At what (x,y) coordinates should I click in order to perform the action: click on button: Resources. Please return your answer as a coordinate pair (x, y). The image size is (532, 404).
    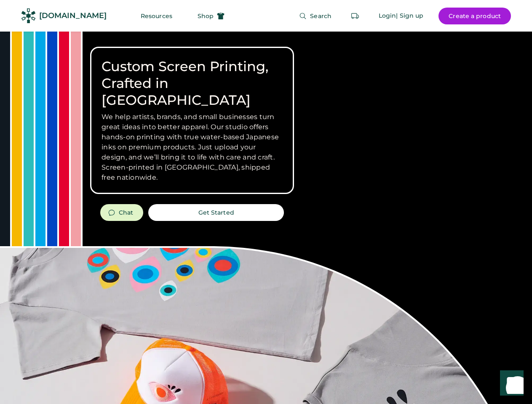
    Looking at the image, I should click on (156, 16).